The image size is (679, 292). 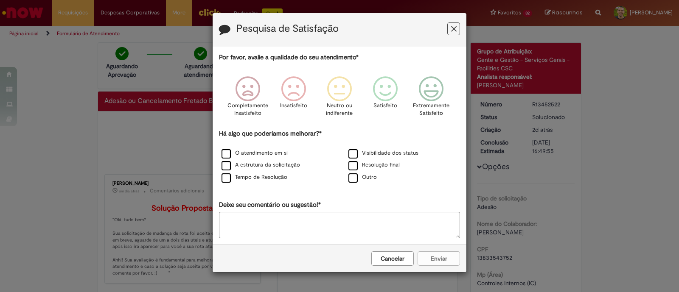 What do you see at coordinates (287, 29) in the screenshot?
I see `label: Pesquisa de Satisfação` at bounding box center [287, 29].